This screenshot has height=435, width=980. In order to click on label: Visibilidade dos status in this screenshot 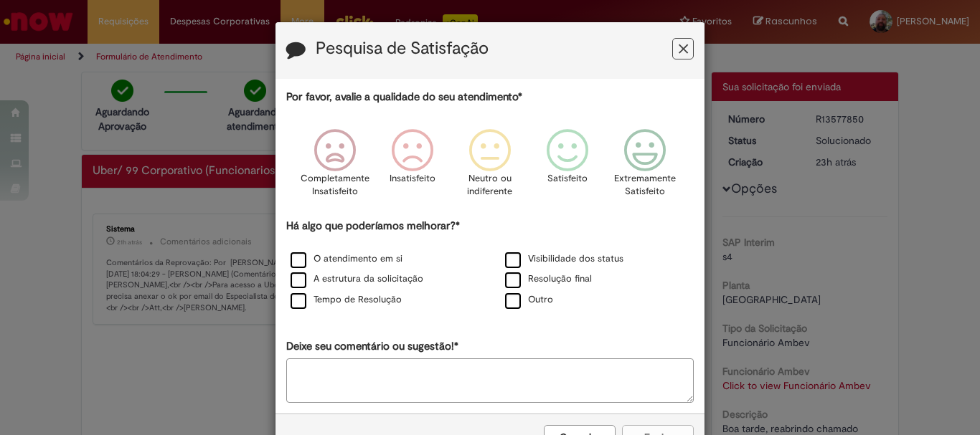, I will do `click(564, 259)`.